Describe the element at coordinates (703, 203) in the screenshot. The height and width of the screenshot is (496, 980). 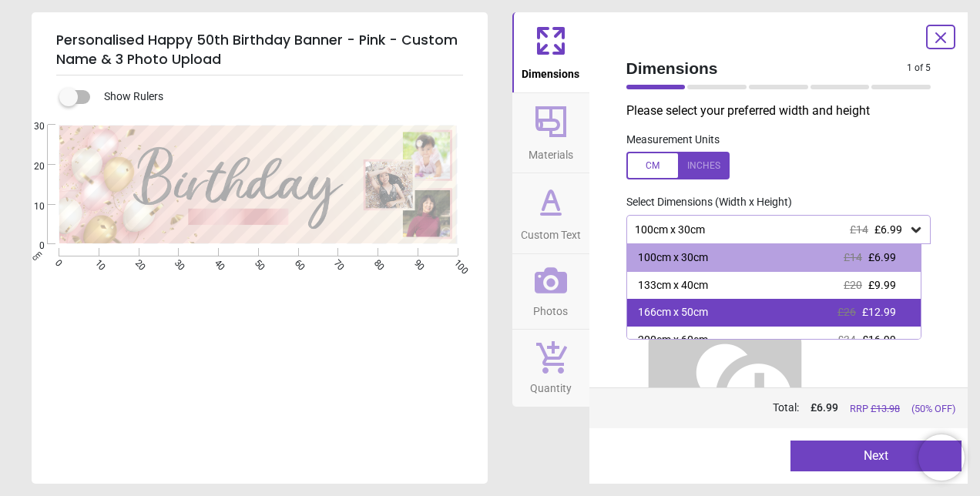
I see `label: Select Dimensions (Width x Height)` at that location.